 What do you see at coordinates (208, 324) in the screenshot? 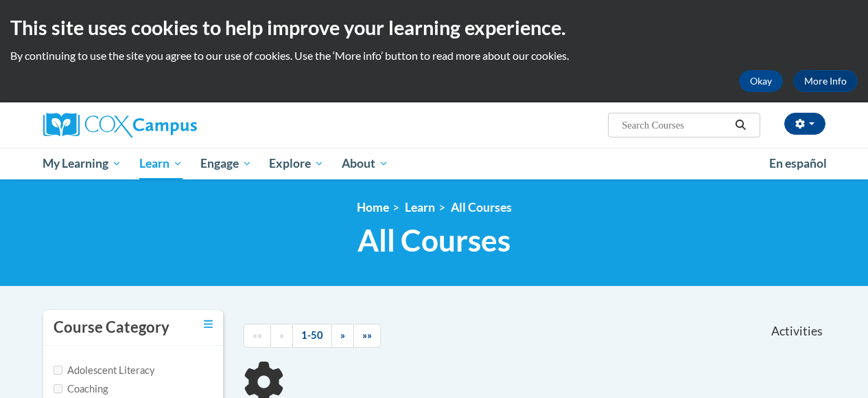
I see `a: Toggle collapse` at bounding box center [208, 324].